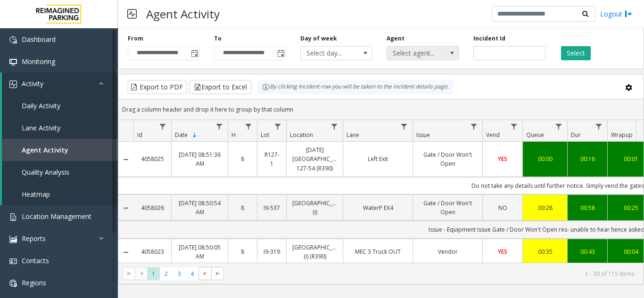  I want to click on span: Location Management, so click(57, 216).